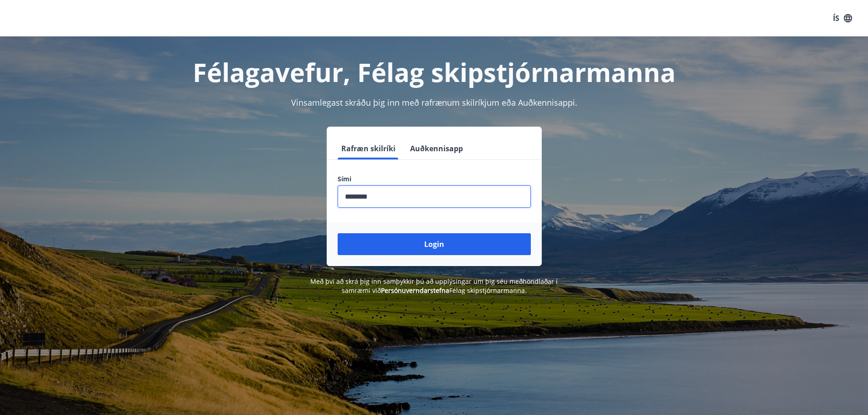 The width and height of the screenshot is (868, 415). What do you see at coordinates (434, 244) in the screenshot?
I see `button: Login` at bounding box center [434, 244].